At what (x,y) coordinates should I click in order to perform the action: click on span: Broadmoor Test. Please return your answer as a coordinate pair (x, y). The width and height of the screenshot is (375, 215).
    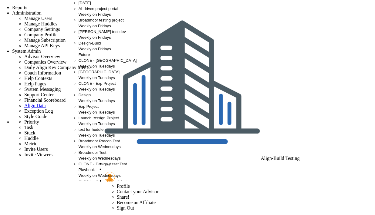
    Looking at the image, I should click on (92, 152).